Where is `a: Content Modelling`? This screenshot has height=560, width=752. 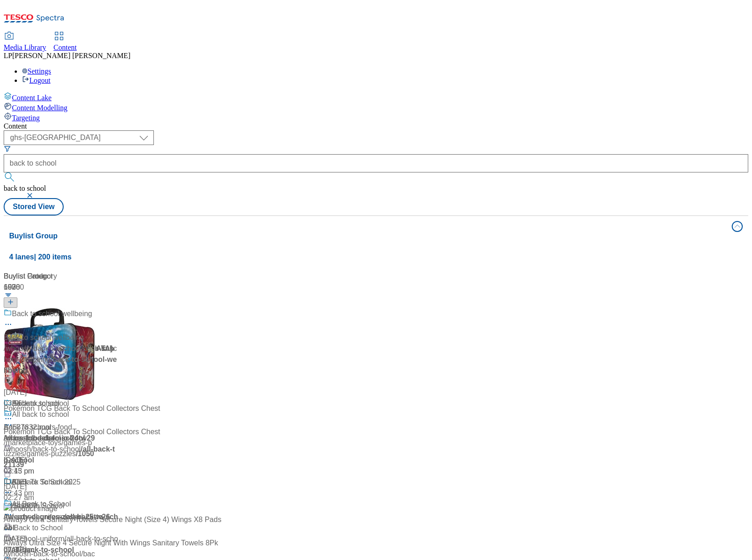 a: Content Modelling is located at coordinates (376, 107).